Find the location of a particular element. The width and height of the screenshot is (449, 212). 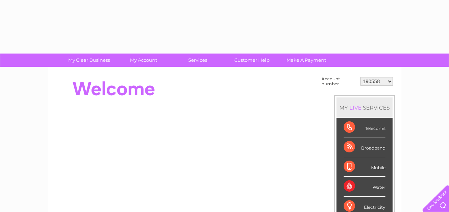

div: MY SERVICES is located at coordinates (365, 108).